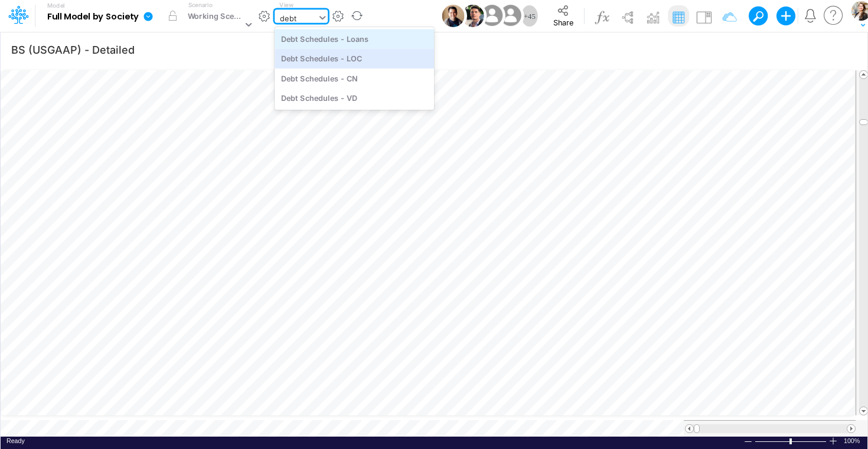  I want to click on div: Zoom In, so click(833, 441).